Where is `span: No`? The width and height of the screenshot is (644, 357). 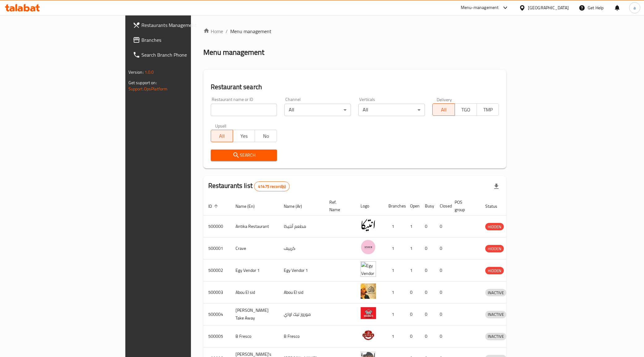 span: No is located at coordinates (266, 136).